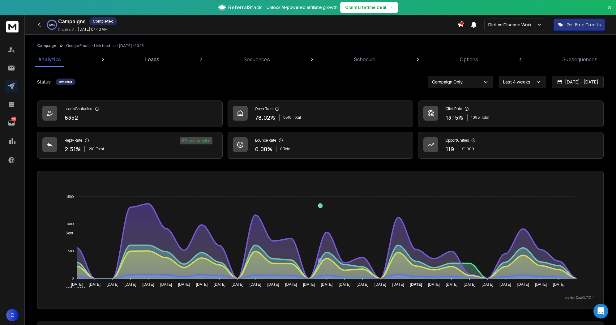 The image size is (616, 325). I want to click on a: Reply Rate2.51%210Total57% positive replies, so click(130, 145).